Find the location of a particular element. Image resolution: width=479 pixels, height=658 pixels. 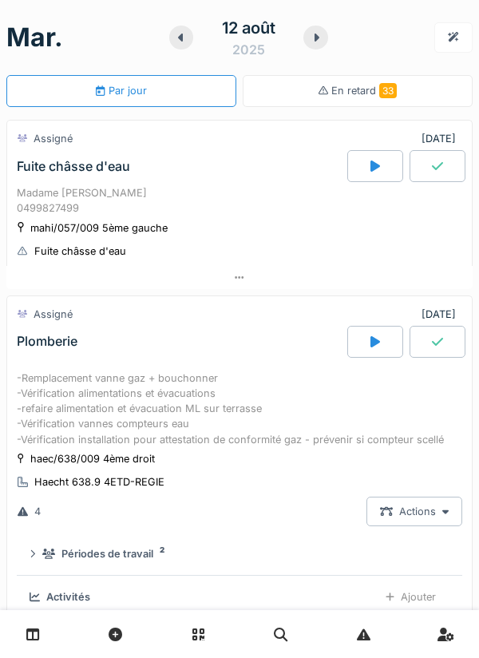

summary: Périodes de travail2 is located at coordinates (239, 553).